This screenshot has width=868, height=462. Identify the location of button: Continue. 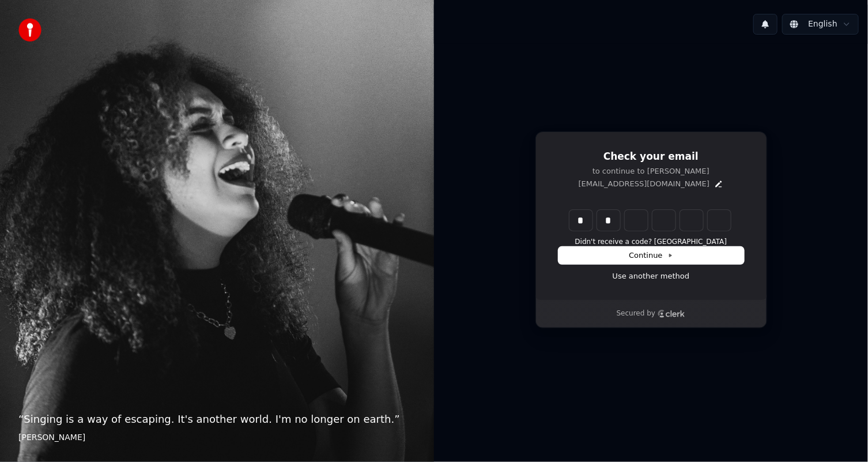
(651, 255).